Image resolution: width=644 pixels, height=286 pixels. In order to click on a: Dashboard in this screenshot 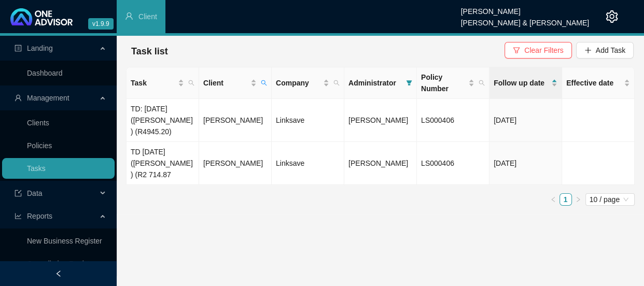, I will do `click(44, 73)`.